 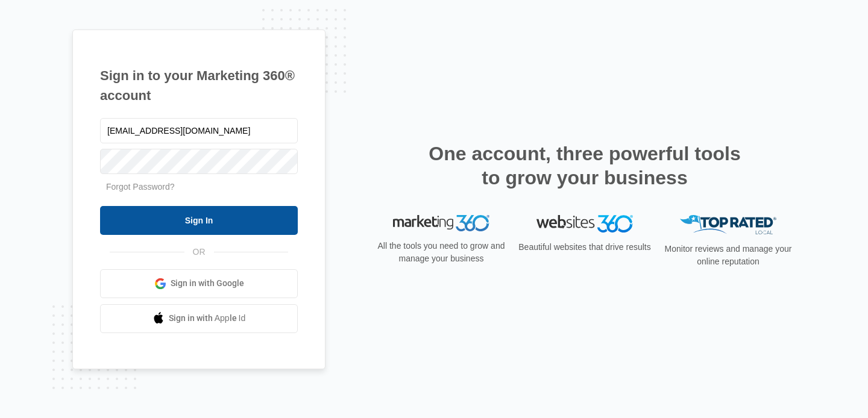 I want to click on p: All the tools you need to grow and manage your business, so click(x=441, y=252).